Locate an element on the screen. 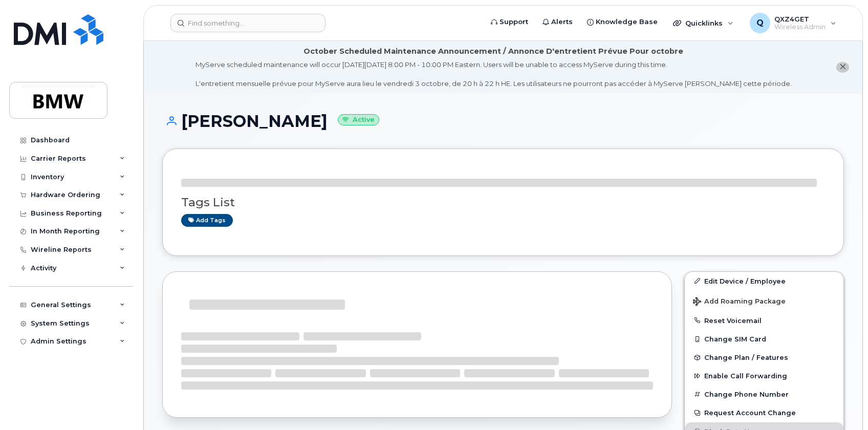 This screenshot has height=430, width=868. span: Enable Call Forwarding is located at coordinates (746, 375).